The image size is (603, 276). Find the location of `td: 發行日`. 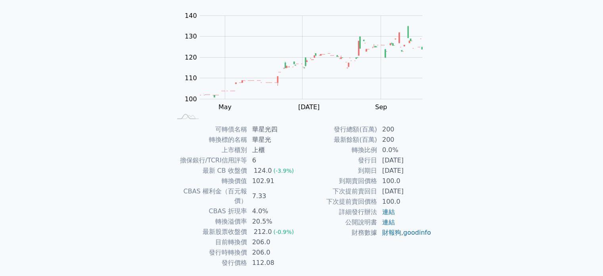

td: 發行日 is located at coordinates (340, 160).